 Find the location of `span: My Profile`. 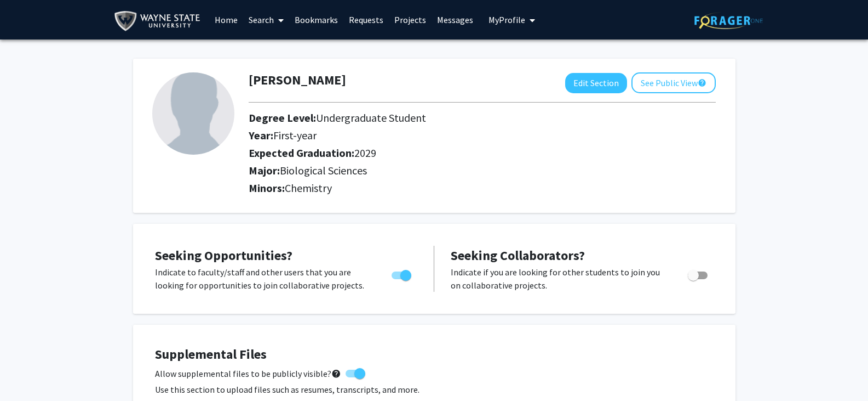

span: My Profile is located at coordinates (507, 20).